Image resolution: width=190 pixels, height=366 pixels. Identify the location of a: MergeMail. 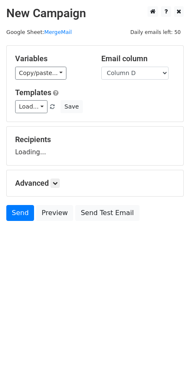
(58, 32).